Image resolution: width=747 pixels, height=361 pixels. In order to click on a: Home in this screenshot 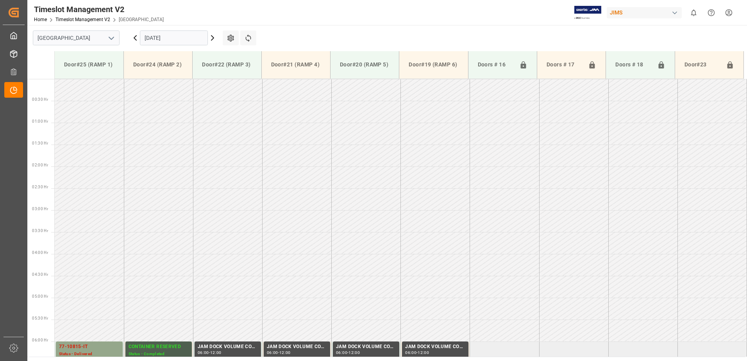, I will do `click(40, 20)`.